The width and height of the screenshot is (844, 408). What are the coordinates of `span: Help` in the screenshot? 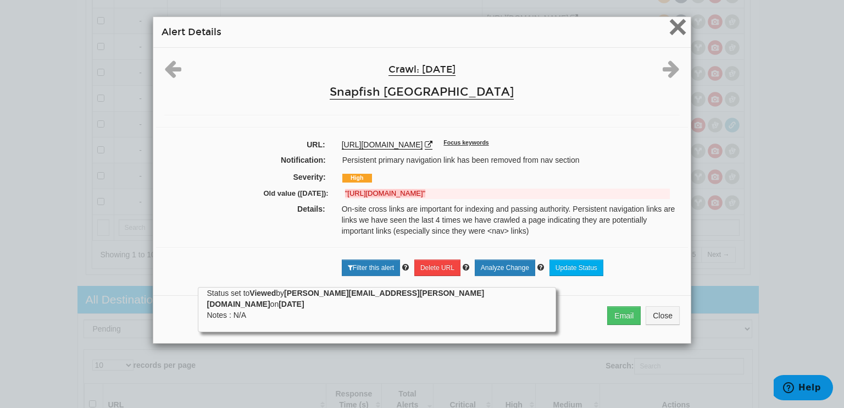 It's located at (36, 13).